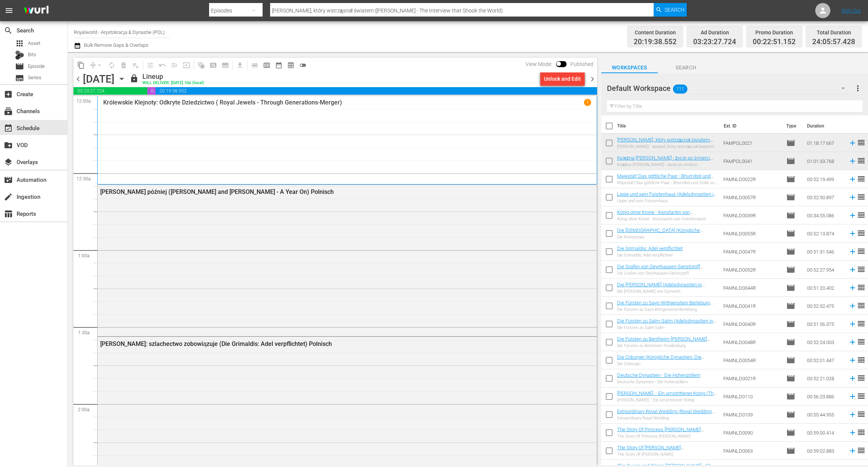 Image resolution: width=868 pixels, height=467 pixels. I want to click on span: Copy Lineup, so click(81, 65).